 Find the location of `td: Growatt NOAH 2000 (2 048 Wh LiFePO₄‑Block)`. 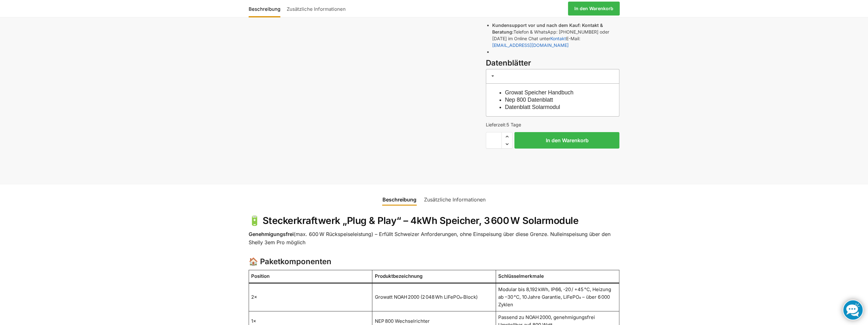

td: Growatt NOAH 2000 (2 048 Wh LiFePO₄‑Block) is located at coordinates (434, 297).